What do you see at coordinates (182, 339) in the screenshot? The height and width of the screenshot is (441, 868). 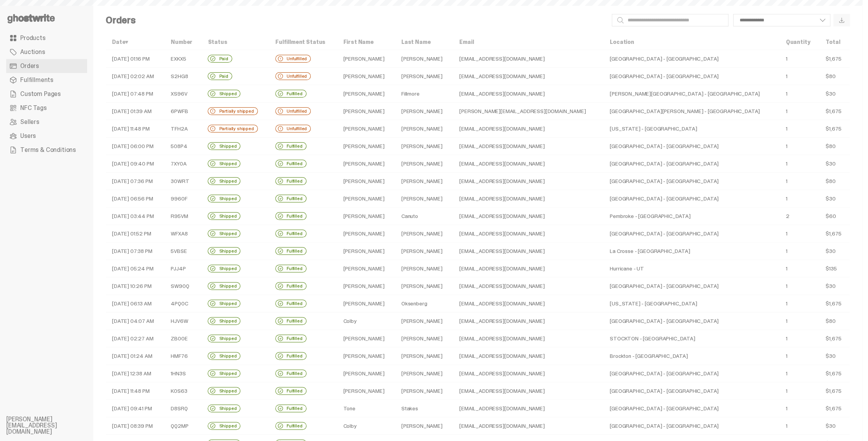 I see `td: ZB00E` at bounding box center [182, 339].